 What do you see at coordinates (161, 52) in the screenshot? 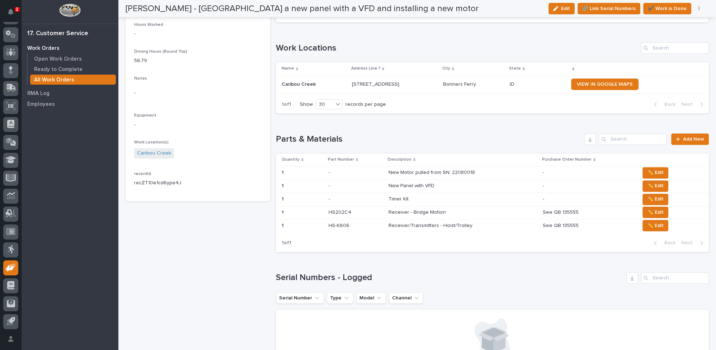
I see `span: Driving Hours (Round Trip)` at bounding box center [161, 52].